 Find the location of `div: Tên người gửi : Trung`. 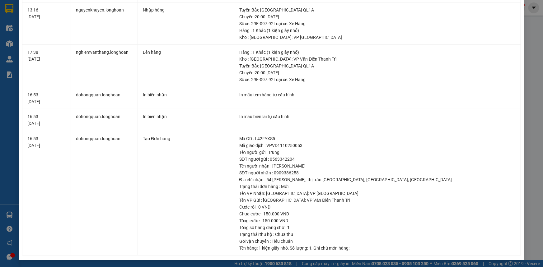

div: Tên người gửi : Trung is located at coordinates (377, 152).